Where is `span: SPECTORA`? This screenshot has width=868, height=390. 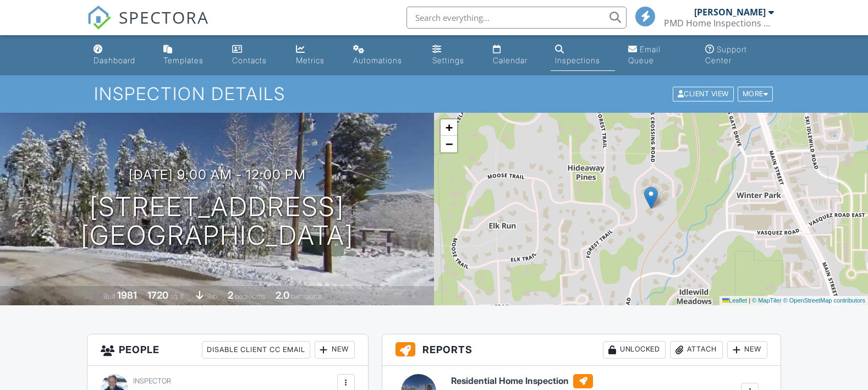
span: SPECTORA is located at coordinates (164, 17).